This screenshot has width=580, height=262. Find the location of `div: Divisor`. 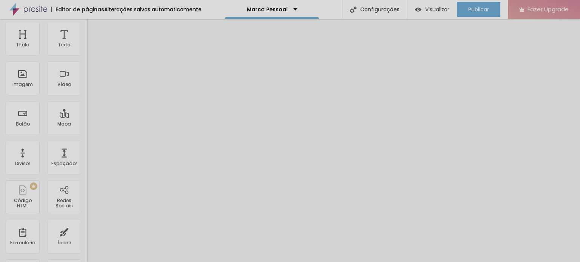

div: Divisor is located at coordinates (23, 164).